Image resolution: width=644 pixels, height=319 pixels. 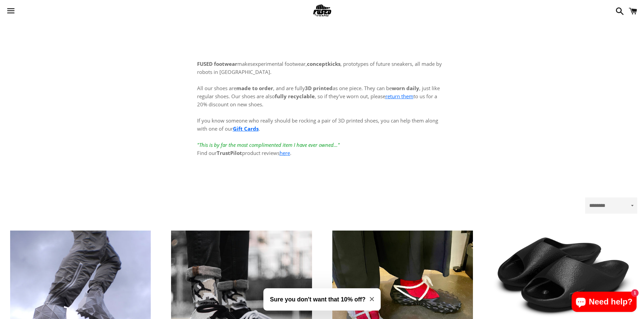 What do you see at coordinates (604, 303) in the screenshot?
I see `inbox-online-store-chat: Shopify online store chat` at bounding box center [604, 303].